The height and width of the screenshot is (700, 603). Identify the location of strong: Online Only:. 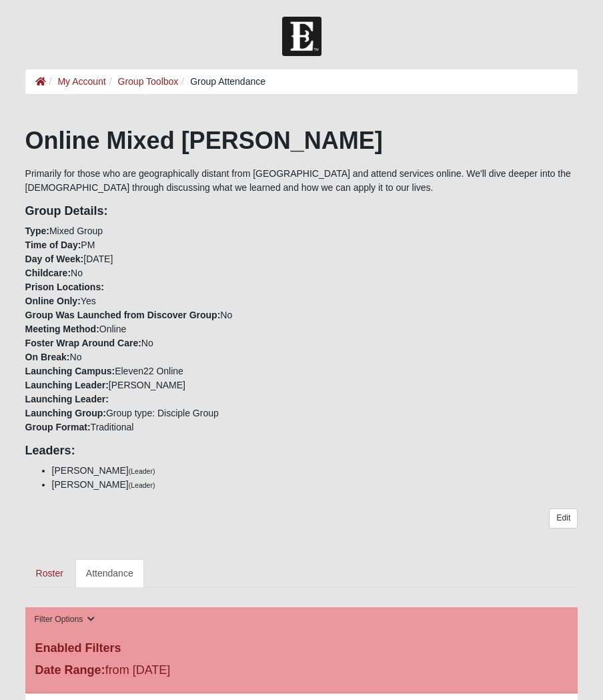
(53, 301).